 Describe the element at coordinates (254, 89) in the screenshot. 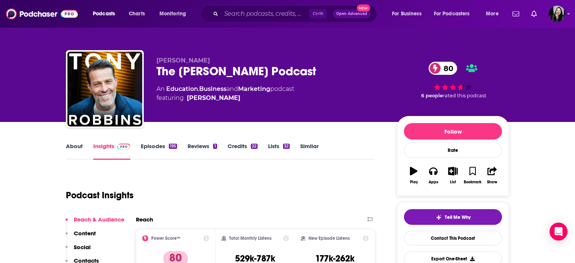

I see `a: Marketing` at that location.